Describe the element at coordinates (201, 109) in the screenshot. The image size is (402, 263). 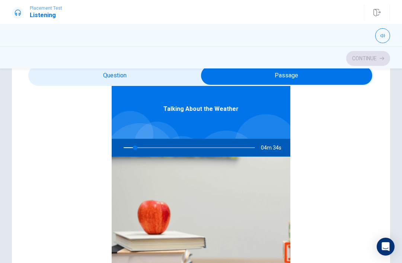
I see `span: Talking About the Weather` at that location.